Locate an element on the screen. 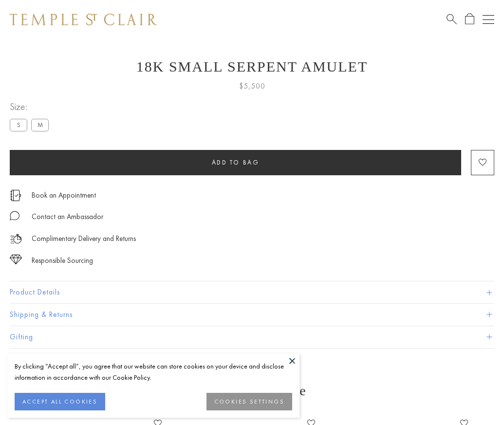  label: M is located at coordinates (40, 125).